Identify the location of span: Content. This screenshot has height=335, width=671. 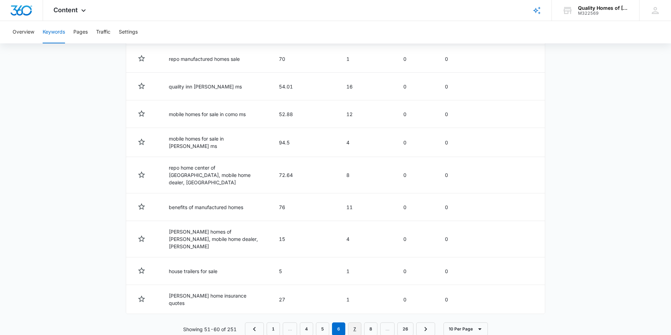
(65, 10).